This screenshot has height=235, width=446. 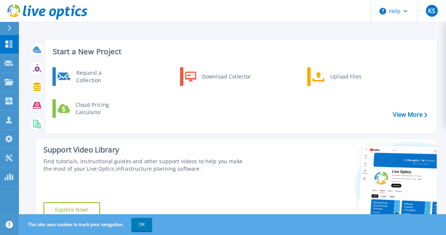 I want to click on div: Find tutorials, instructional guides and other support videos to help you make the most of your L..., so click(x=147, y=165).